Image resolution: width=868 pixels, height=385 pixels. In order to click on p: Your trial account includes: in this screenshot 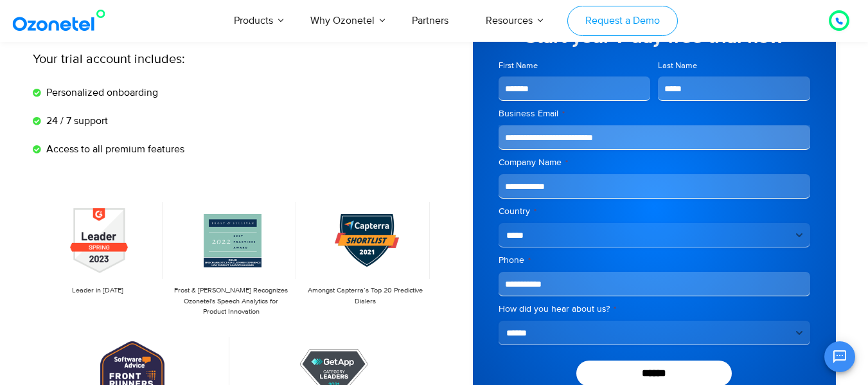, I will do `click(185, 59)`.